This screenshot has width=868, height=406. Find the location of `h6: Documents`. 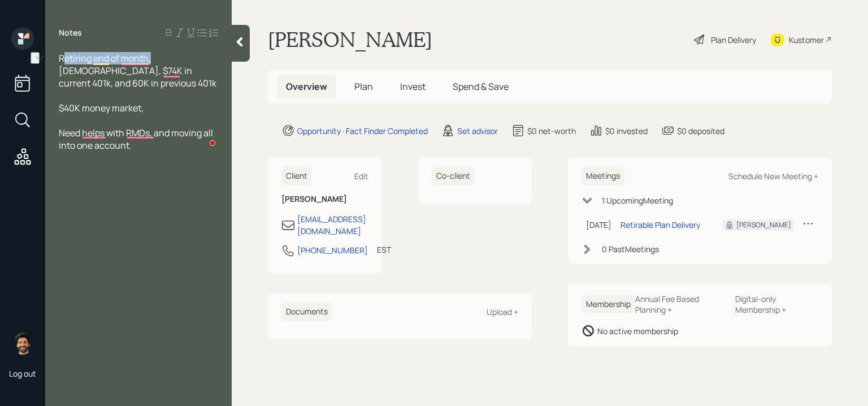

h6: Documents is located at coordinates (307, 311).